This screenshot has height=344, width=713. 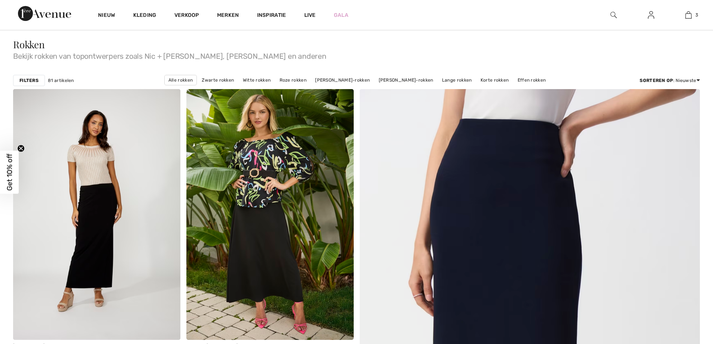 I want to click on font: Korte rokken, so click(x=495, y=80).